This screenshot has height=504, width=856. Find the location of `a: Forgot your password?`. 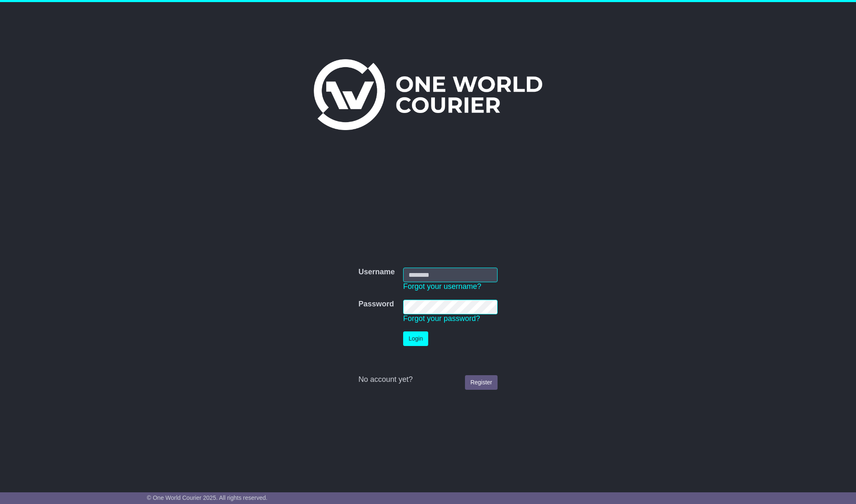

a: Forgot your password? is located at coordinates (441, 319).